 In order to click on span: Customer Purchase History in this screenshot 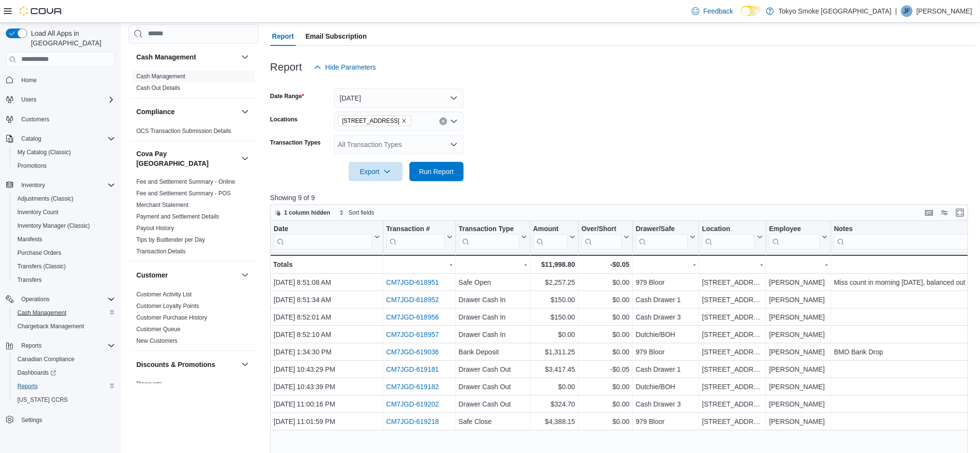, I will do `click(172, 318)`.